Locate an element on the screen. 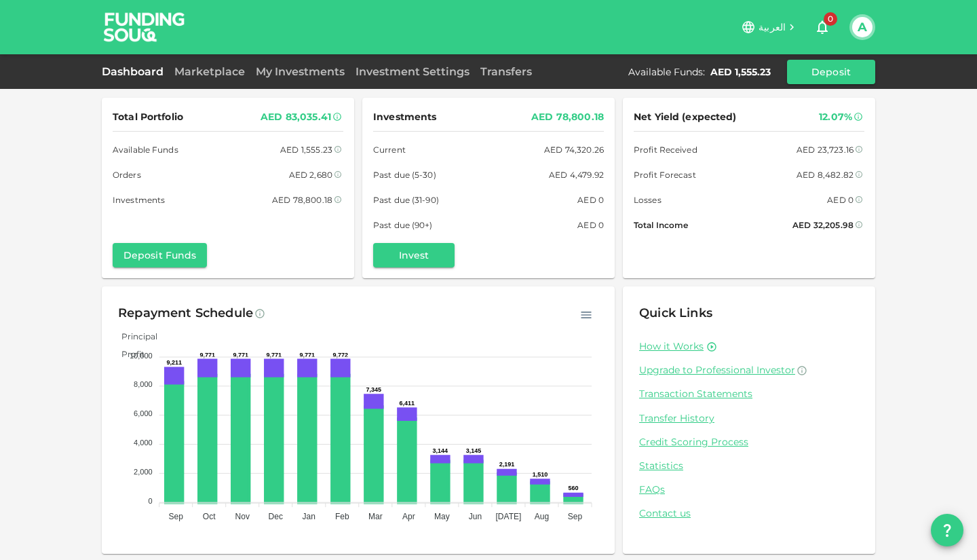 This screenshot has height=560, width=977. span: Net Yield (expected) is located at coordinates (685, 117).